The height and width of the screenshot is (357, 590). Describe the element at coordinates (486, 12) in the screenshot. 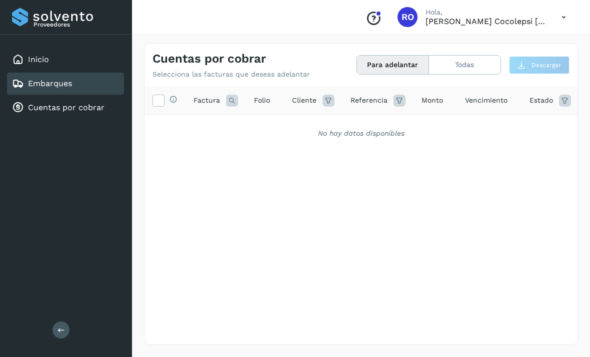

I see `p: Hola,` at that location.